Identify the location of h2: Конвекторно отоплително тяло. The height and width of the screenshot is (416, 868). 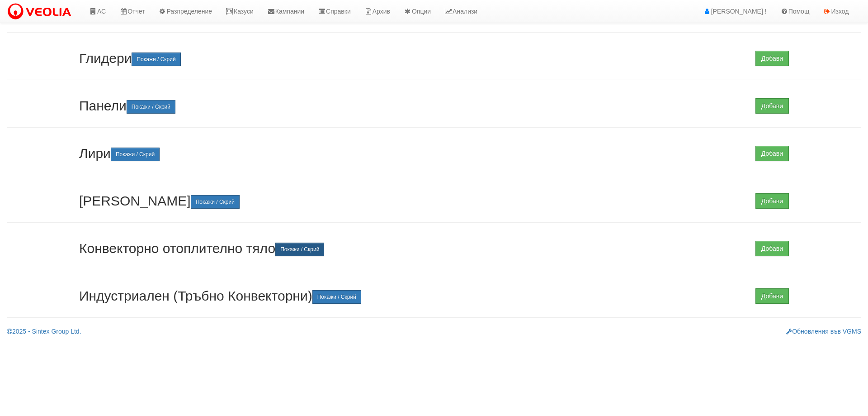
(434, 248).